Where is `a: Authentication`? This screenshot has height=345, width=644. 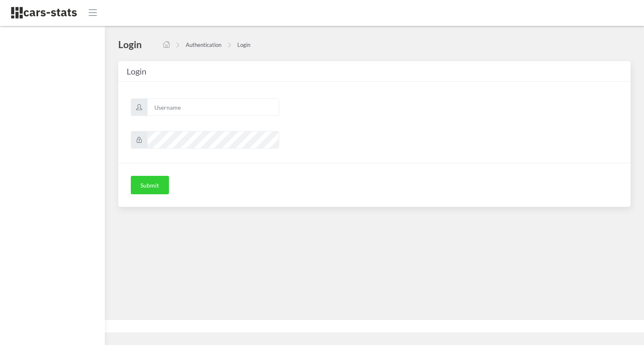 a: Authentication is located at coordinates (203, 45).